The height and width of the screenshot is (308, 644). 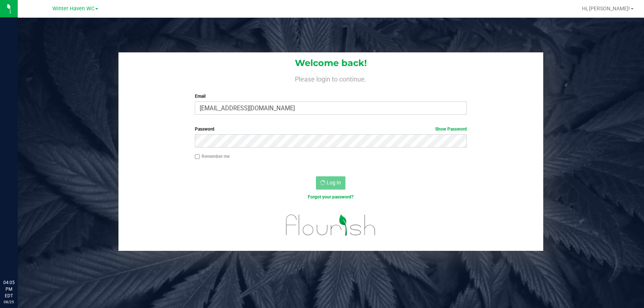 What do you see at coordinates (197, 157) in the screenshot?
I see `input: Remember me` at bounding box center [197, 157].